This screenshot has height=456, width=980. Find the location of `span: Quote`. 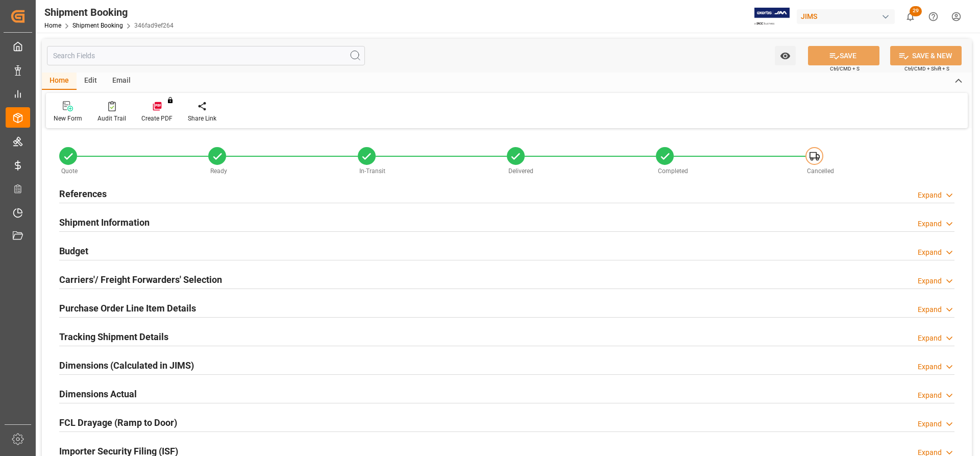

span: Quote is located at coordinates (70, 171).